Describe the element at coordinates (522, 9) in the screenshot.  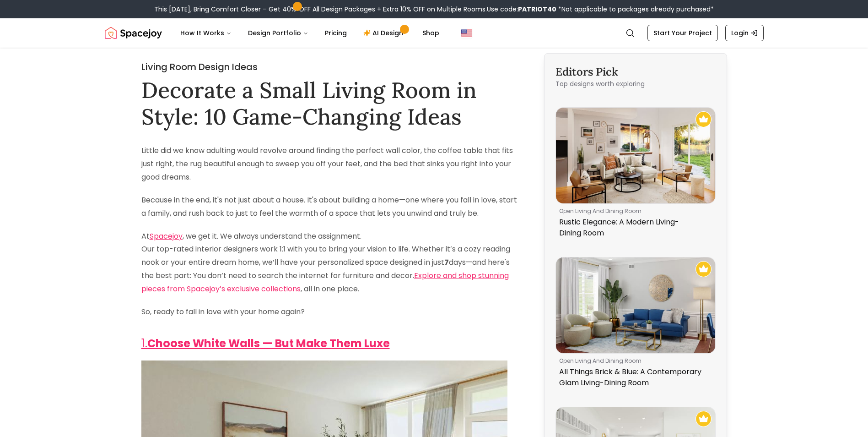
I see `span: Use code:` at that location.